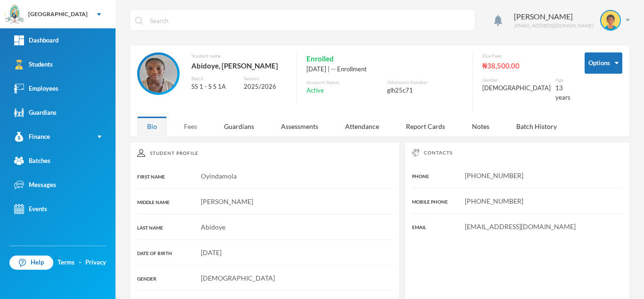  Describe the element at coordinates (517, 153) in the screenshot. I see `div: Contacts` at that location.